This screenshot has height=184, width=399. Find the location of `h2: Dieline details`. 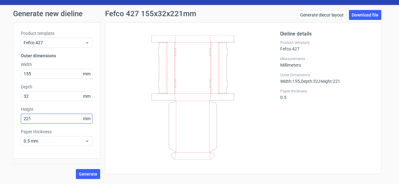

h2: Dieline details is located at coordinates (327, 34).